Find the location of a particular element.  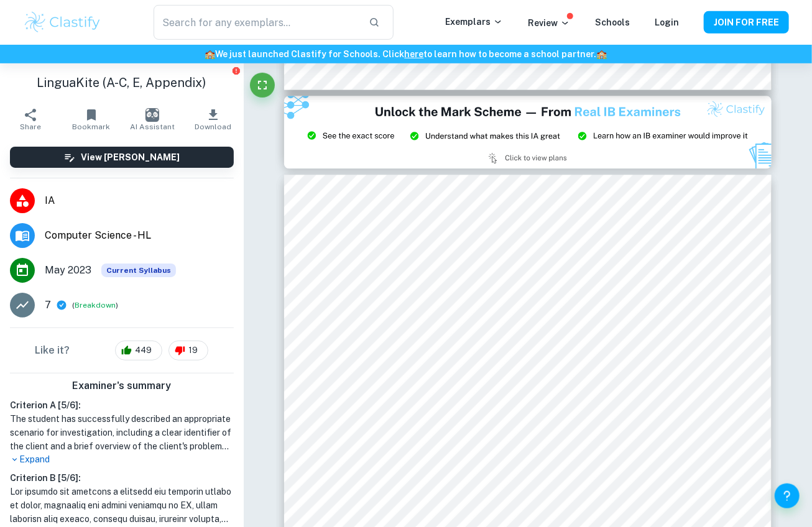

p: Review is located at coordinates (549, 23).